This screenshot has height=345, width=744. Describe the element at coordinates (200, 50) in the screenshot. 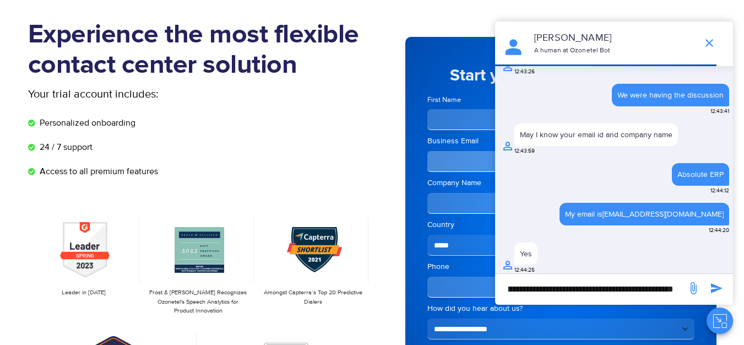

I see `h1: Experience the most flexible contact center solution` at that location.